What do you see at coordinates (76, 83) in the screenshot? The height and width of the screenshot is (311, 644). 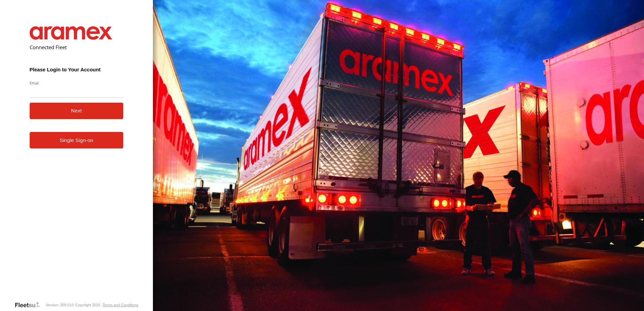 I see `label: Email` at bounding box center [76, 83].